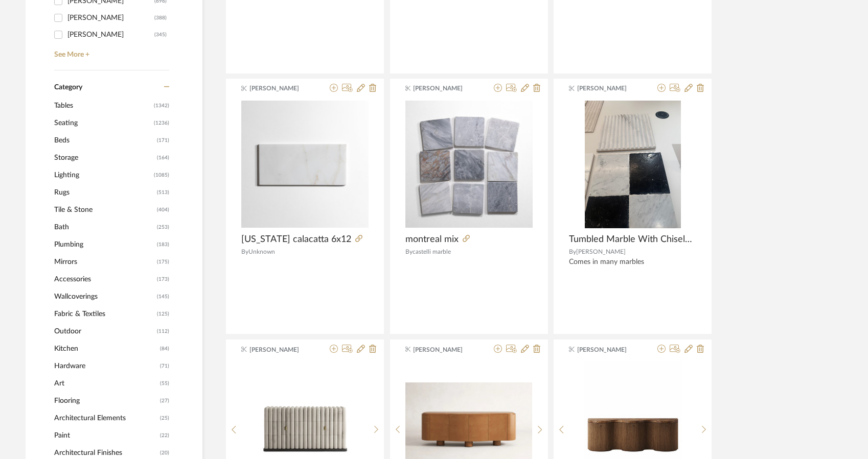  Describe the element at coordinates (162, 175) in the screenshot. I see `span: (1085)` at that location.